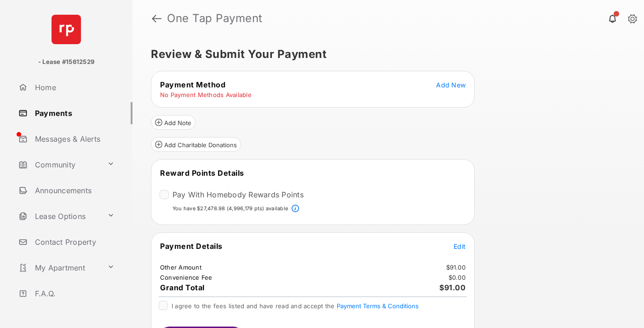  I want to click on a: Messages & Alerts, so click(74, 139).